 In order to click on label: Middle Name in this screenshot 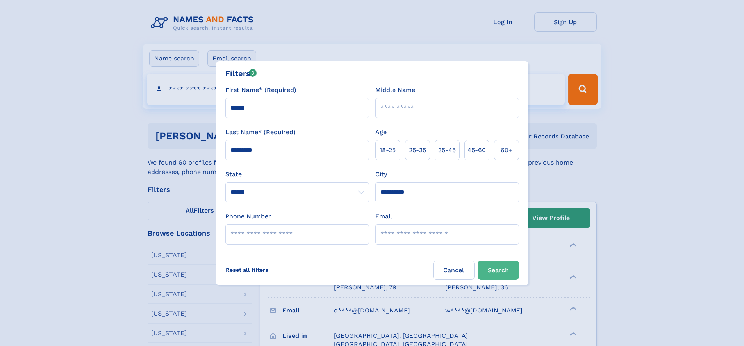, I will do `click(395, 90)`.